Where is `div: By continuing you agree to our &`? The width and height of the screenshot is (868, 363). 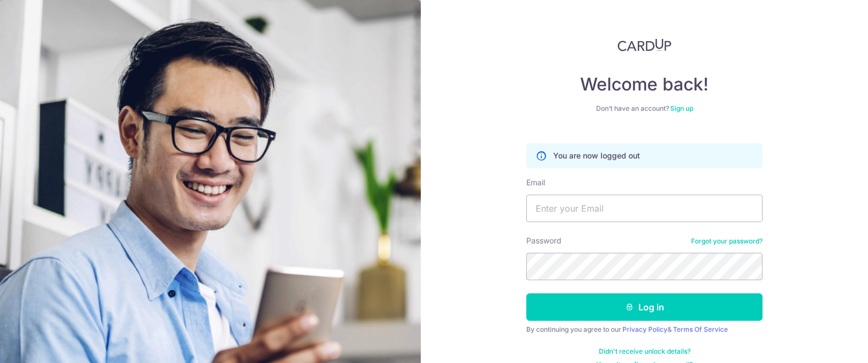 div: By continuing you agree to our & is located at coordinates (644, 330).